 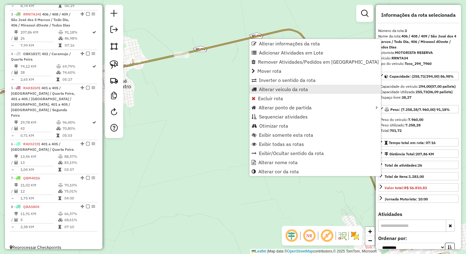 What do you see at coordinates (418, 199) in the screenshot?
I see `a: Jornada Motorista: 10:00` at bounding box center [418, 199].